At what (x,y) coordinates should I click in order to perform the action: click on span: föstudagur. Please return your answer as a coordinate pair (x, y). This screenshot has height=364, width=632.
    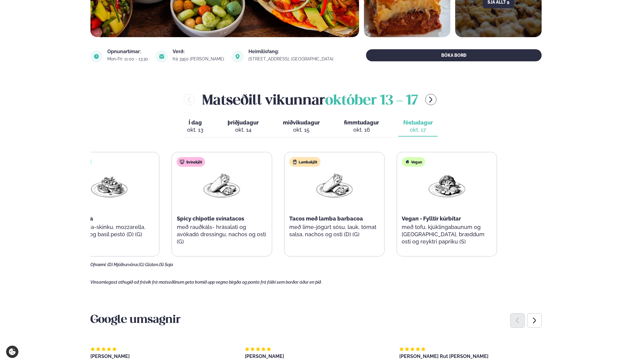
    Looking at the image, I should click on (418, 122).